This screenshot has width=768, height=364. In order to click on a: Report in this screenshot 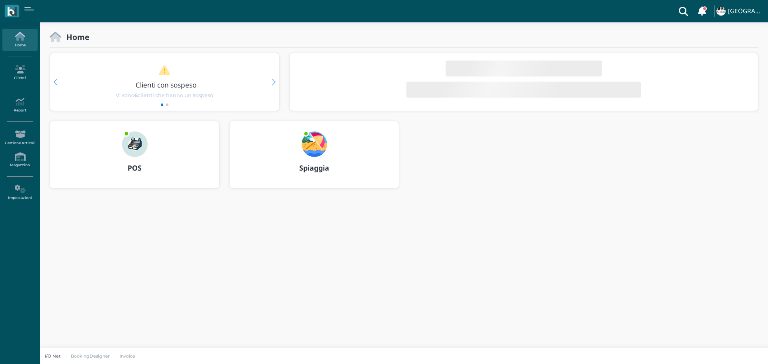, I will do `click(20, 105)`.